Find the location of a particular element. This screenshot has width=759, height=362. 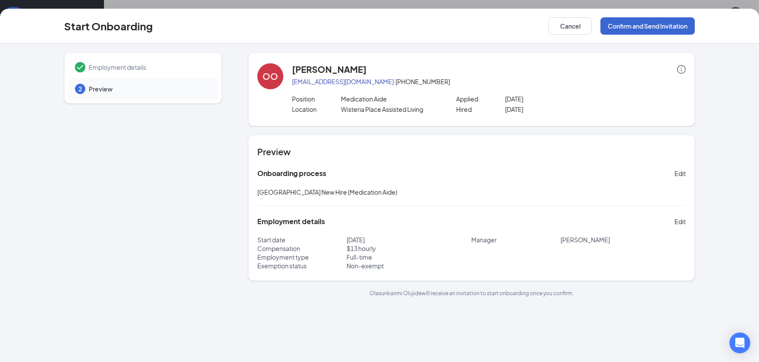

p: Olasunkanmi Olujide will receive an invitation to start onboarding once you confirm. is located at coordinates (472, 293).